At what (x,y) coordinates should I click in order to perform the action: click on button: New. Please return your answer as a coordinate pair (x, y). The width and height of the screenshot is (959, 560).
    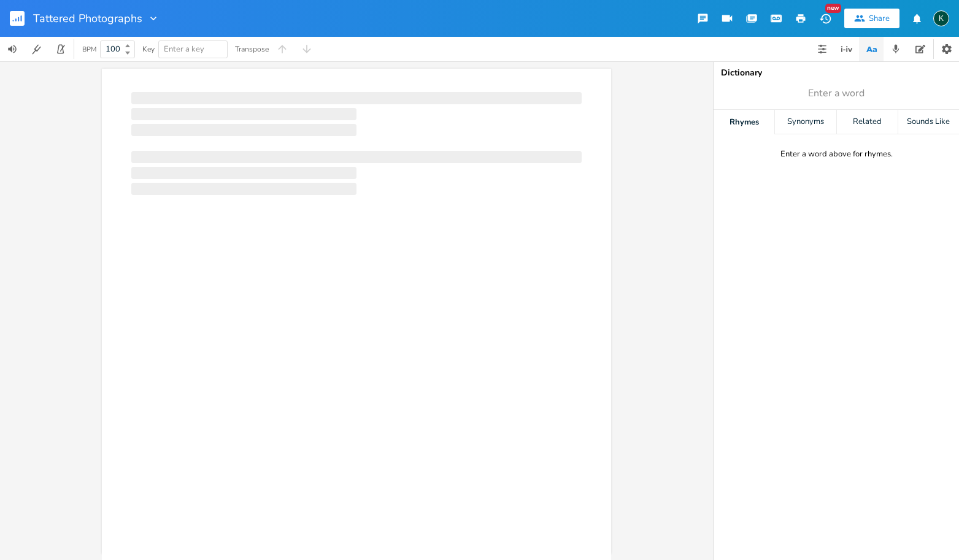
    Looking at the image, I should click on (825, 19).